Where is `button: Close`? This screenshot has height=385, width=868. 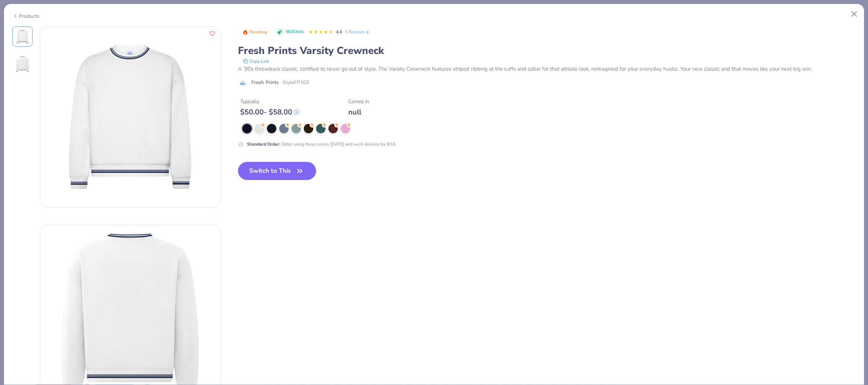 button: Close is located at coordinates (855, 14).